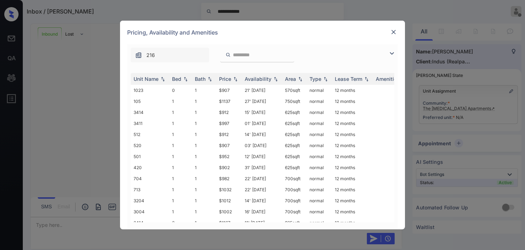 This screenshot has height=250, width=525. I want to click on td: 750 sqft, so click(294, 101).